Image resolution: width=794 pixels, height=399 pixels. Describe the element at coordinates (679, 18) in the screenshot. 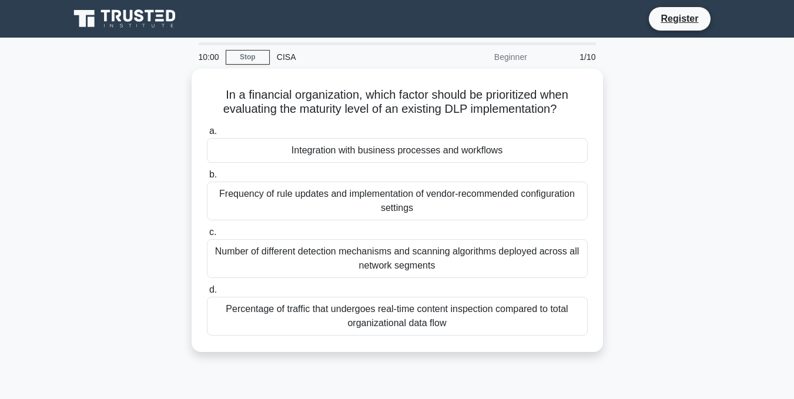

I see `a: Register` at that location.